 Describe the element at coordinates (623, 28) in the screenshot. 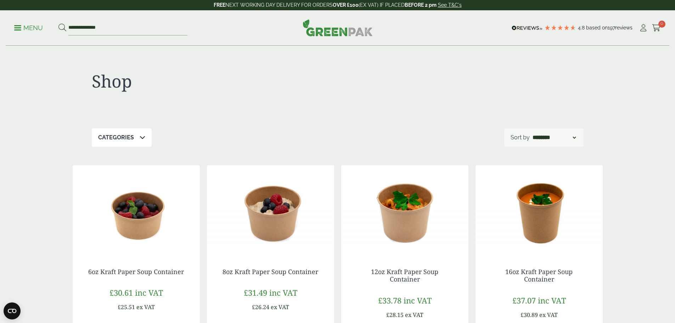

I see `span: reviews` at that location.